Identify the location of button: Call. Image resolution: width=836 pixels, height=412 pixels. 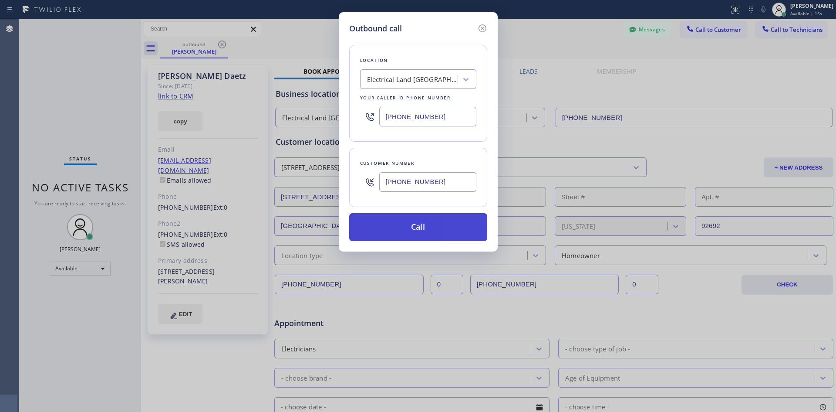
(418, 227).